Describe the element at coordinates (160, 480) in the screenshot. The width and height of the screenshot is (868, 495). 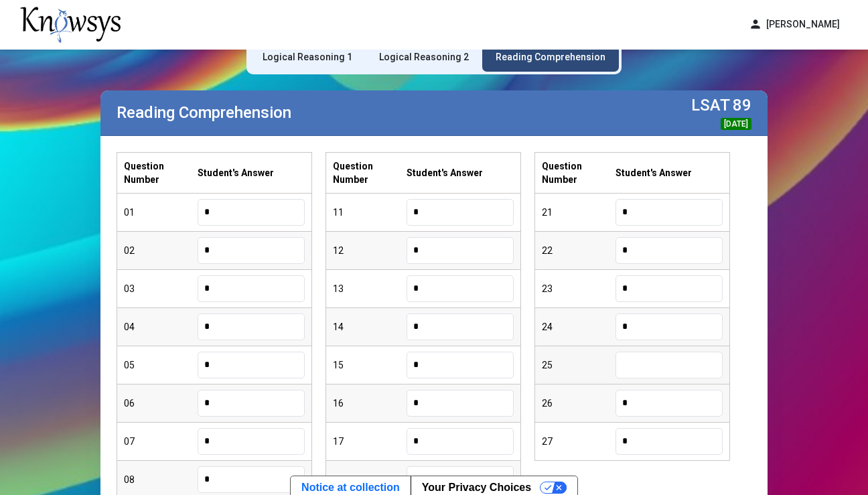
I see `div: 08` at that location.